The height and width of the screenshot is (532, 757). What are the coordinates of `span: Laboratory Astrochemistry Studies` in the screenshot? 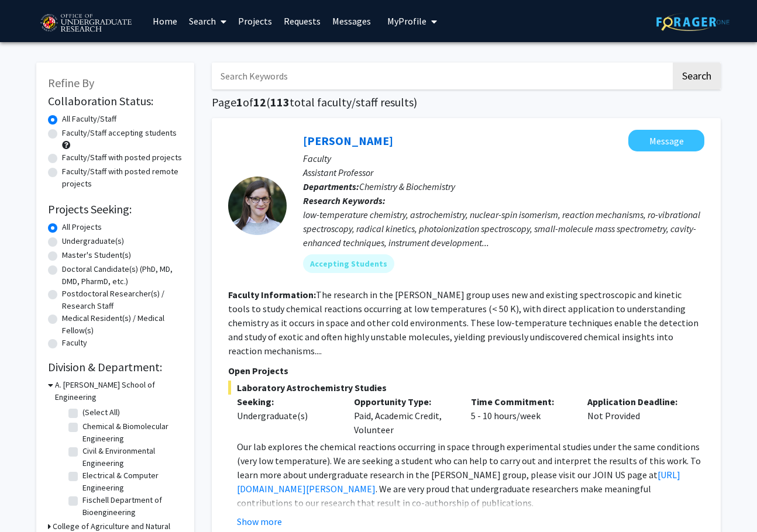 It's located at (467, 387).